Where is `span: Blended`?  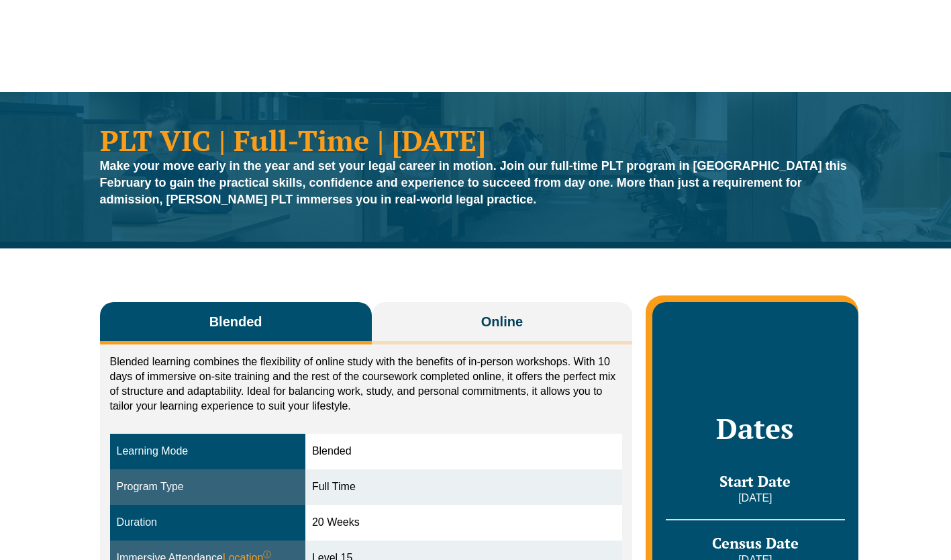
span: Blended is located at coordinates (236, 322).